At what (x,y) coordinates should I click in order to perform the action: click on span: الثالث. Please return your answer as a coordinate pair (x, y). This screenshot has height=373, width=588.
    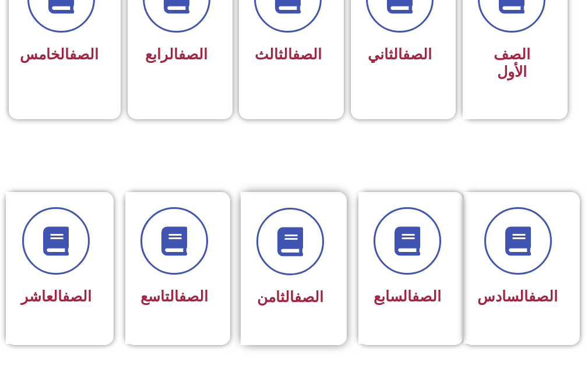
    Looking at the image, I should click on (288, 54).